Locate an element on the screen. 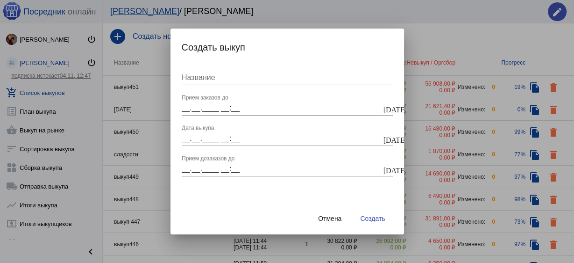  span: Отмена is located at coordinates (330, 218).